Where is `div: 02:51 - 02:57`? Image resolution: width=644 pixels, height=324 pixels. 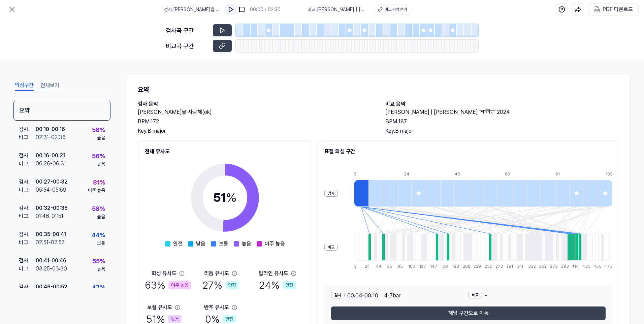 div: 02:51 - 02:57 is located at coordinates (51, 243).